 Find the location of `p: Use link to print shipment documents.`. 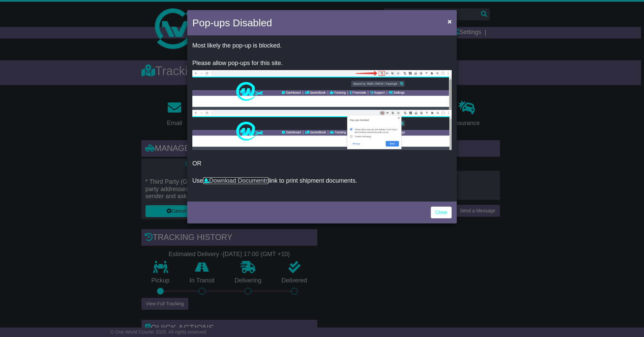

p: Use link to print shipment documents. is located at coordinates (322, 181).